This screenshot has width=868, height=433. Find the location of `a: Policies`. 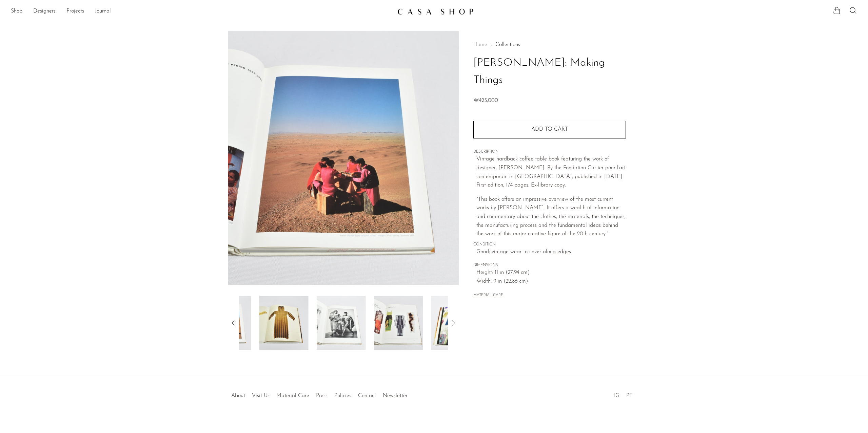

a: Policies is located at coordinates (343, 396).